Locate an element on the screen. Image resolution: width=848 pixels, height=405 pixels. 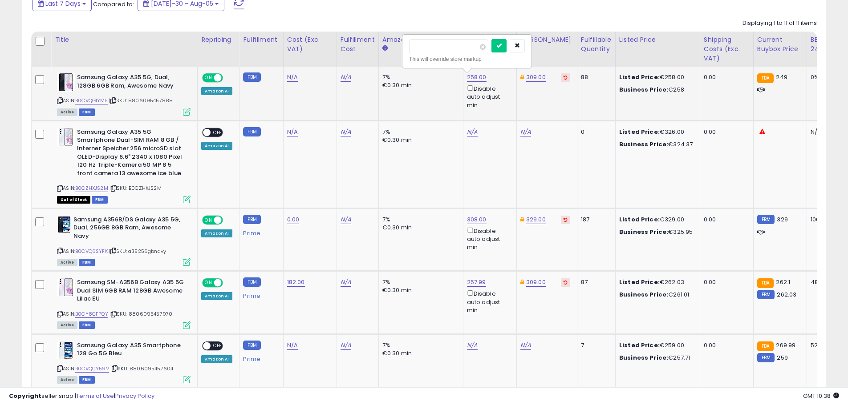
small: Amazon Fees. is located at coordinates (385, 49).